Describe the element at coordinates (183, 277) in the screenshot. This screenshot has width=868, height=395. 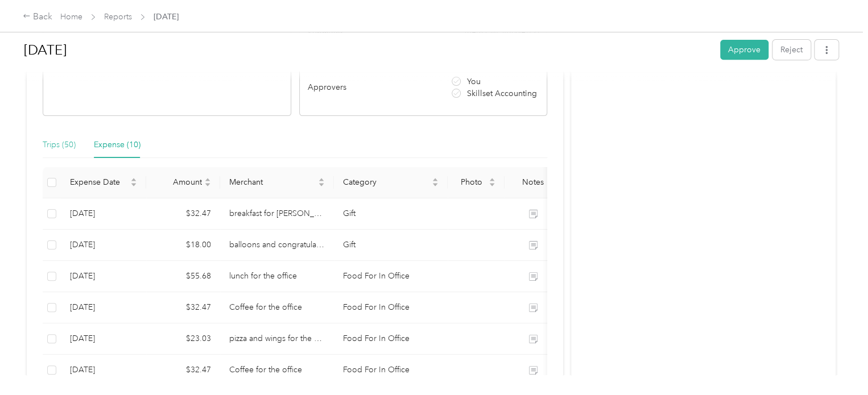
I see `td: $55.68` at that location.